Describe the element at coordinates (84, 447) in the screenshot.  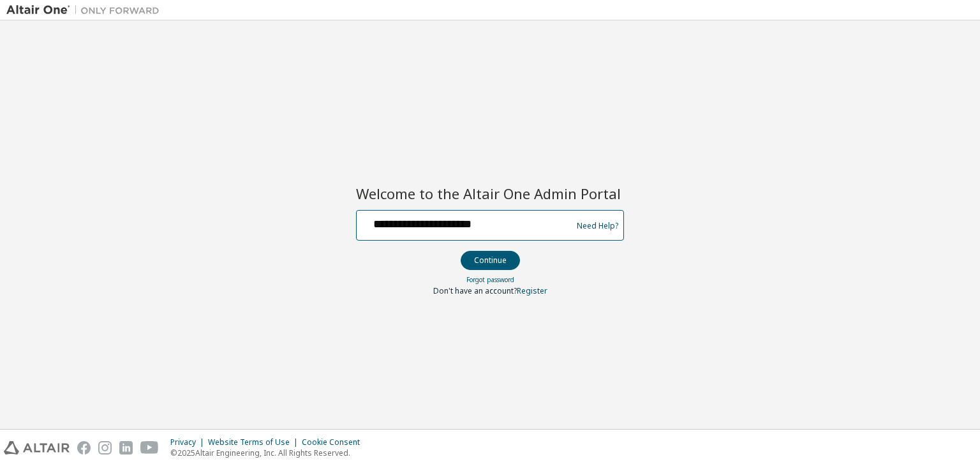
I see `img: facebook.svg` at that location.